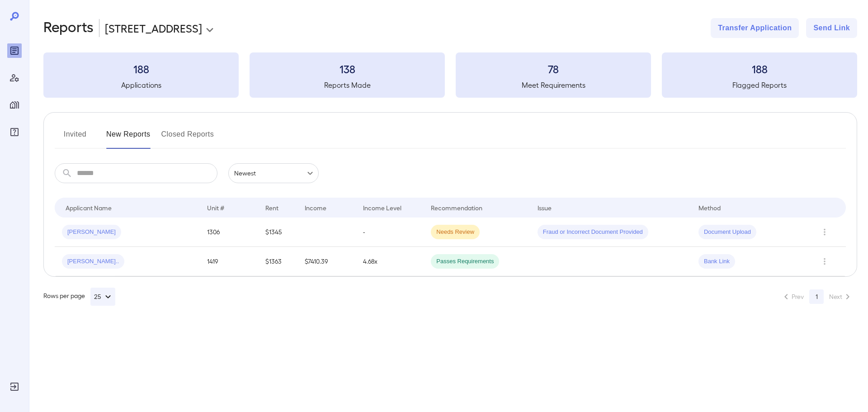  I want to click on span: Bank Link, so click(717, 262).